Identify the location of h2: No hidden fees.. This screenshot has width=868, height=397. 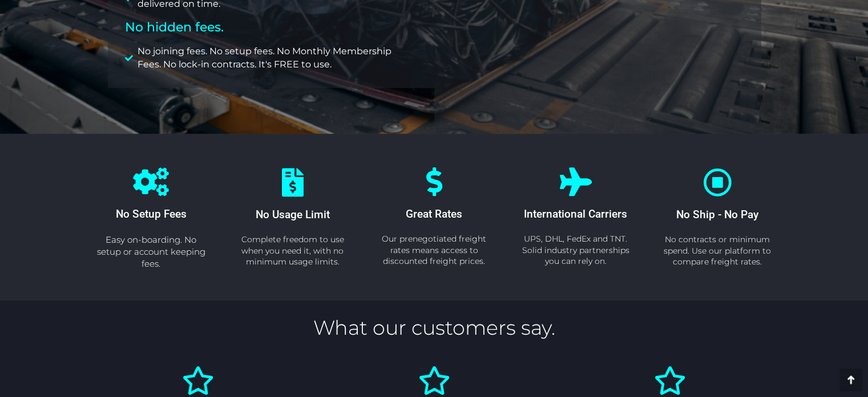
(271, 27).